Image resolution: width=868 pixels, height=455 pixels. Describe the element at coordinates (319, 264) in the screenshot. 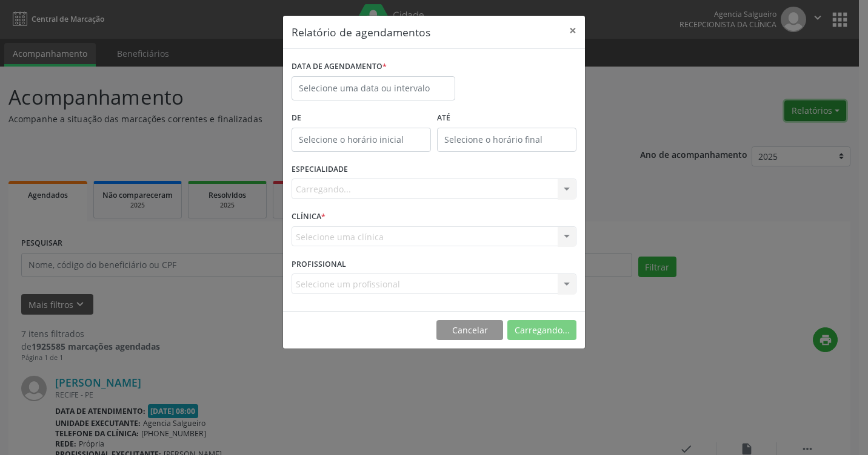

I see `label: PROFISSIONAL` at that location.